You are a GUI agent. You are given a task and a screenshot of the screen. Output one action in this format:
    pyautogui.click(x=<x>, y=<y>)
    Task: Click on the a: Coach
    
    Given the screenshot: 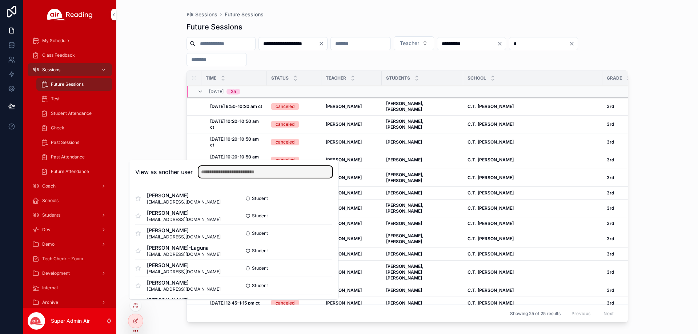 What is the action you would take?
    pyautogui.click(x=70, y=186)
    